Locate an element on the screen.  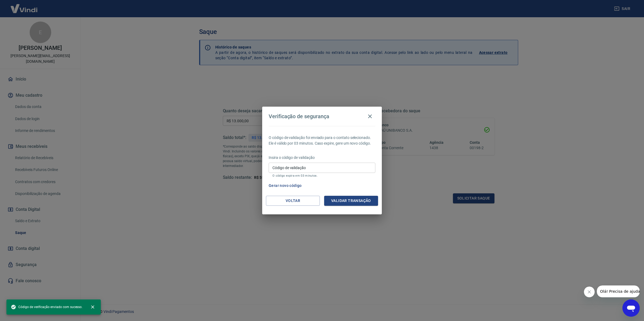
button: Voltar is located at coordinates (293, 201).